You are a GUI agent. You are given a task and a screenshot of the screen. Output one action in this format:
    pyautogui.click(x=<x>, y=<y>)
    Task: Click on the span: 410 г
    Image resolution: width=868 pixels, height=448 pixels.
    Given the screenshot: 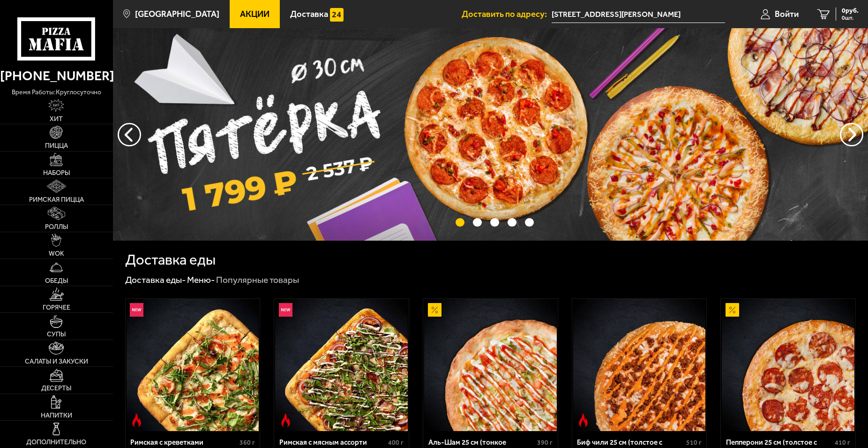 What is the action you would take?
    pyautogui.click(x=842, y=442)
    